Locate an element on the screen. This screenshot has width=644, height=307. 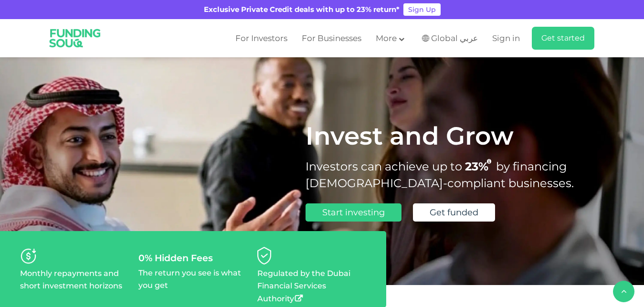
span: Global عربي is located at coordinates (454, 38).